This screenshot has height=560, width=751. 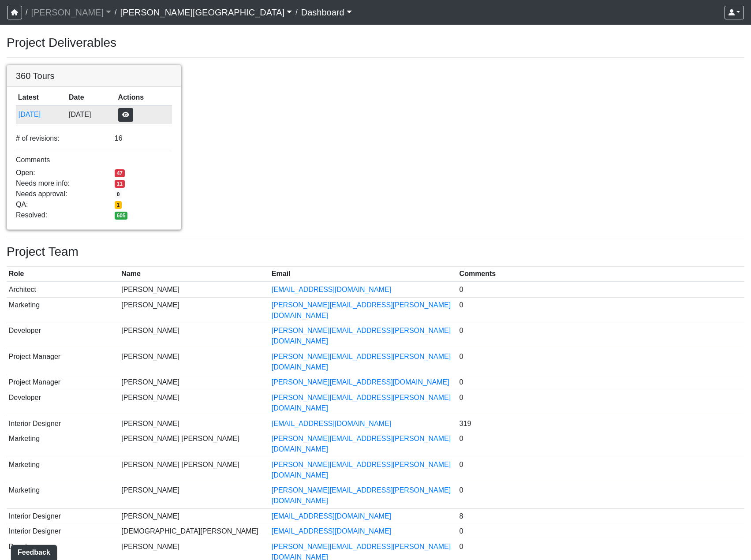 What do you see at coordinates (375, 42) in the screenshot?
I see `h3: Project Deliverables` at bounding box center [375, 42].